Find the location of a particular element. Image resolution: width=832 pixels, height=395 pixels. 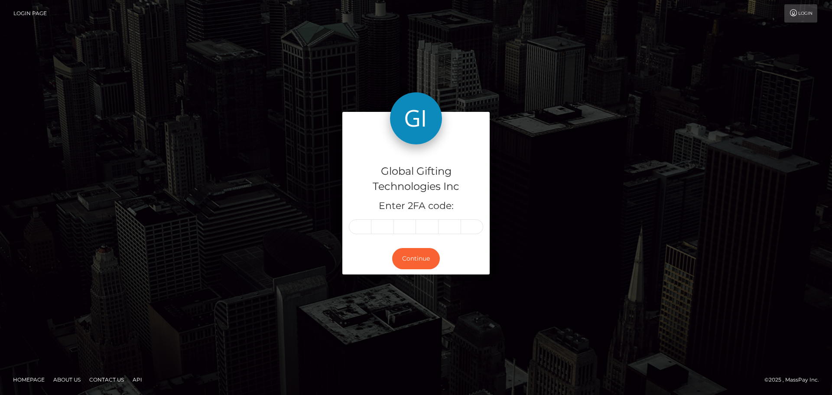

a: API is located at coordinates (137, 379).